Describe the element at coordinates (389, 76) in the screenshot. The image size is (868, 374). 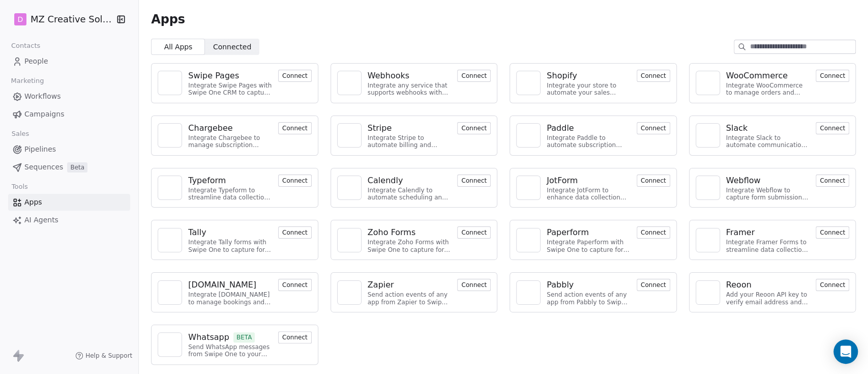
I see `div: Webhooks` at that location.